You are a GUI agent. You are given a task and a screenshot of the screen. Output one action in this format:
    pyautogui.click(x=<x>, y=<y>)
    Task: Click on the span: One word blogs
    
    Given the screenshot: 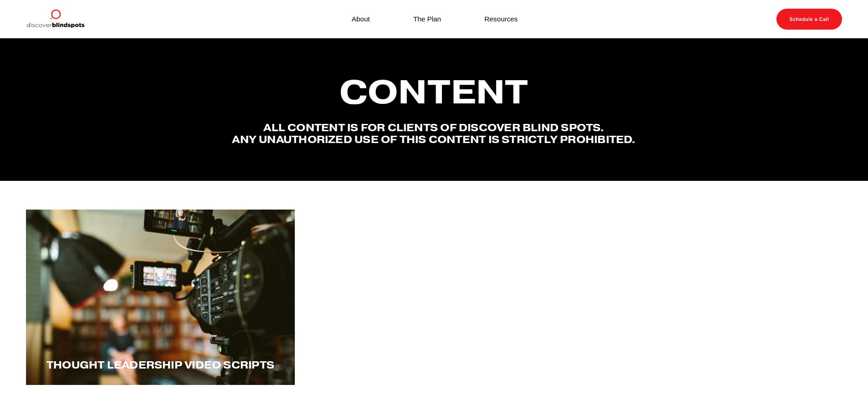 What is the action you would take?
    pyautogui.click(x=434, y=365)
    